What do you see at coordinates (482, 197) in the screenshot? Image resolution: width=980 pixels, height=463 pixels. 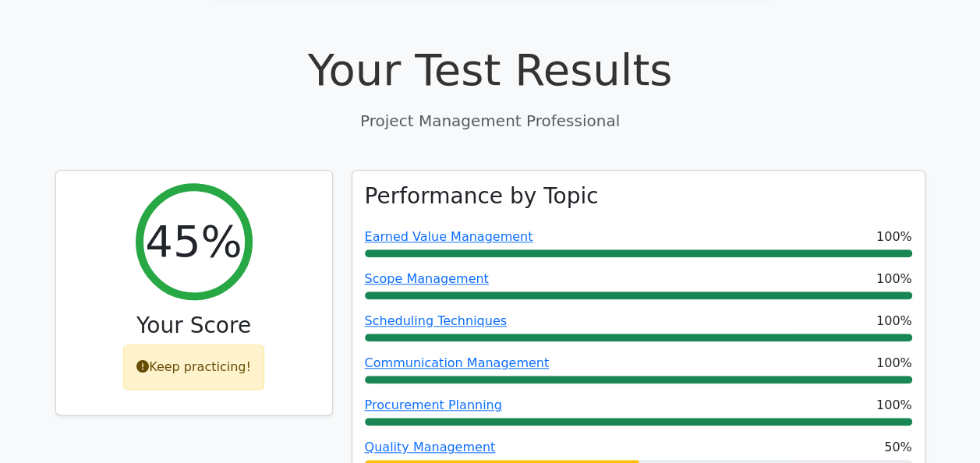 I see `h3: Performance by Topic` at bounding box center [482, 197].